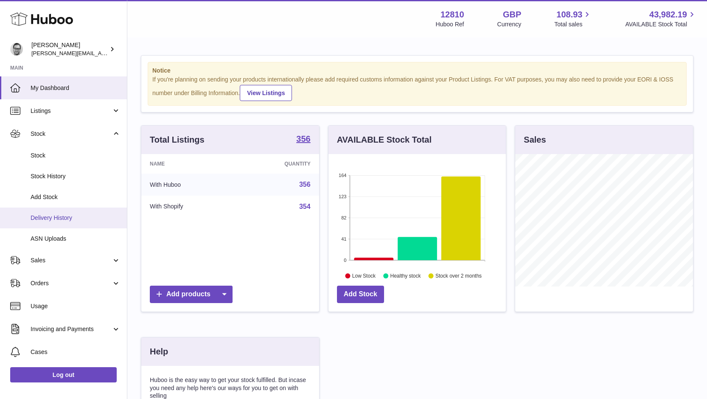  Describe the element at coordinates (384, 140) in the screenshot. I see `h3: AVAILABLE Stock Total` at that location.